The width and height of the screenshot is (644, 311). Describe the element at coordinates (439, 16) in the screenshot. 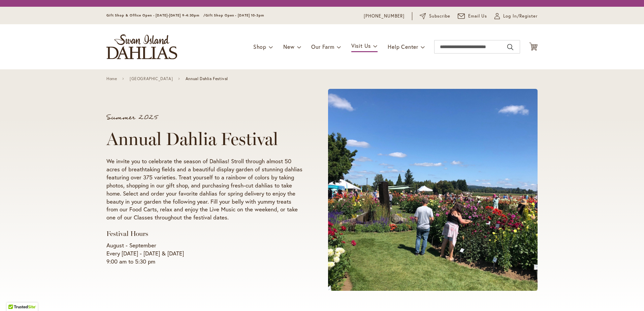

I see `span: Subscribe` at that location.